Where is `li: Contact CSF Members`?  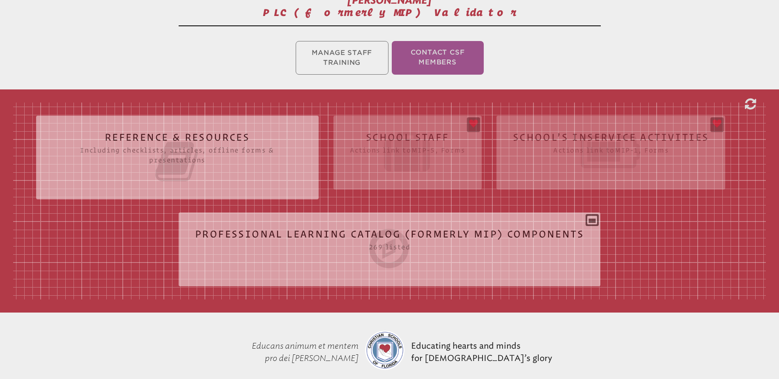
li: Contact CSF Members is located at coordinates (438, 58).